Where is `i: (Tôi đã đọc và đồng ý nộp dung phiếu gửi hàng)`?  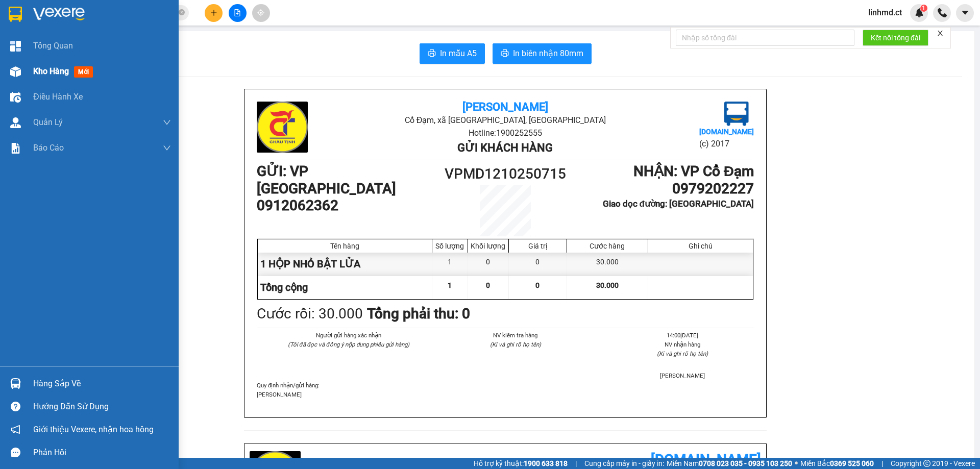
i: (Tôi đã đọc và đồng ý nộp dung phiếu gửi hàng) is located at coordinates (349, 345).